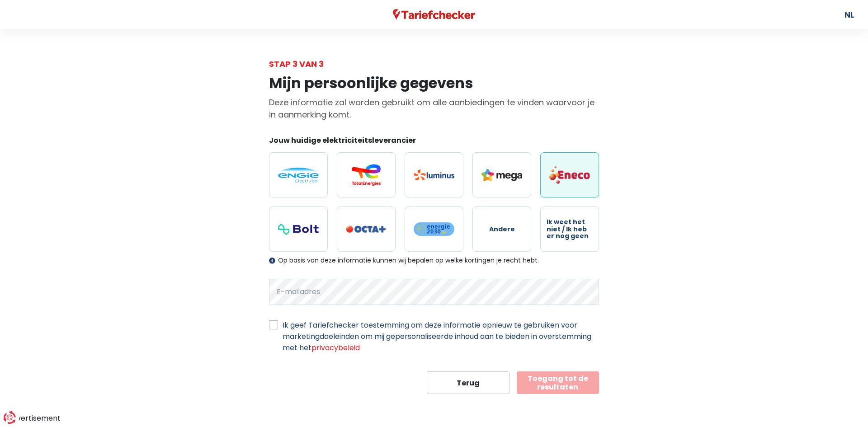  I want to click on img: Total Energies / Lampiris, so click(366, 175).